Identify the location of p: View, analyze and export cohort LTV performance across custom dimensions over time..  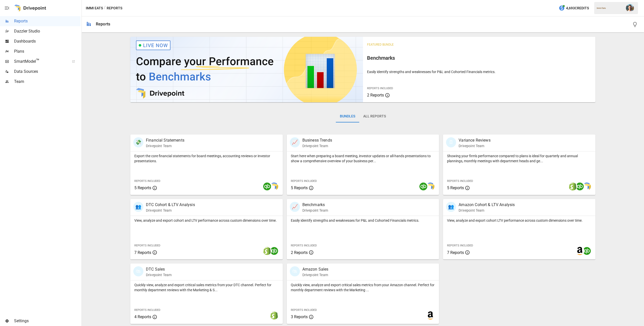
(519, 220).